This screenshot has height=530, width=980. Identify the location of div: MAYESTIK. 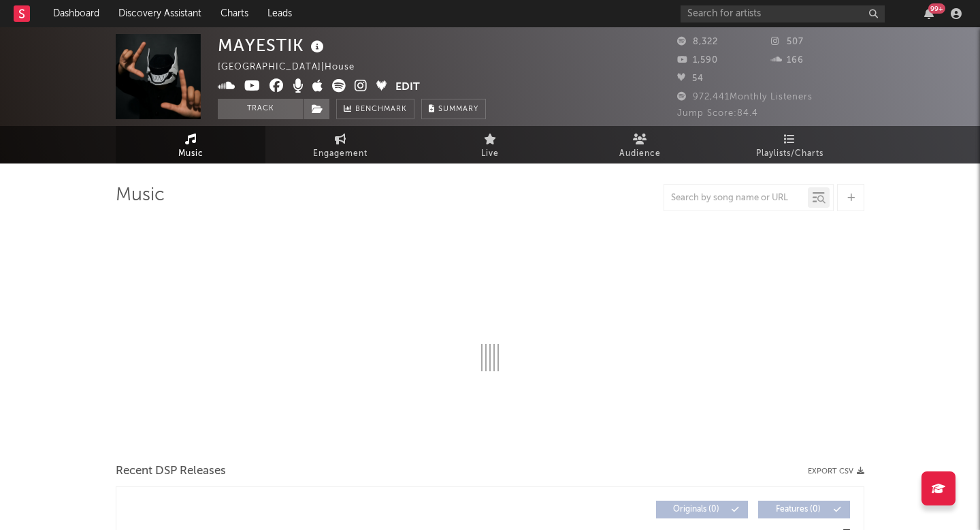
(272, 45).